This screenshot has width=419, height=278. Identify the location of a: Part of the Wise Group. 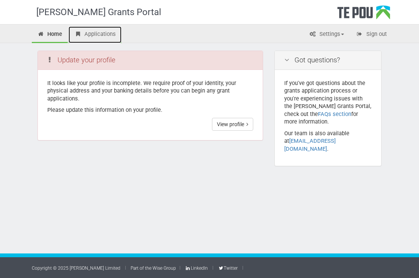
(153, 269).